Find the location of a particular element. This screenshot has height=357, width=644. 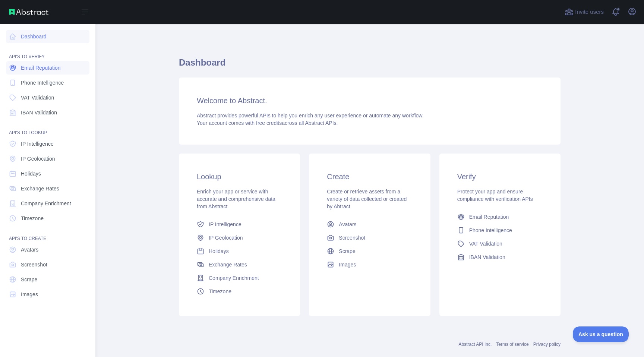

span: Invite users is located at coordinates (589, 12).